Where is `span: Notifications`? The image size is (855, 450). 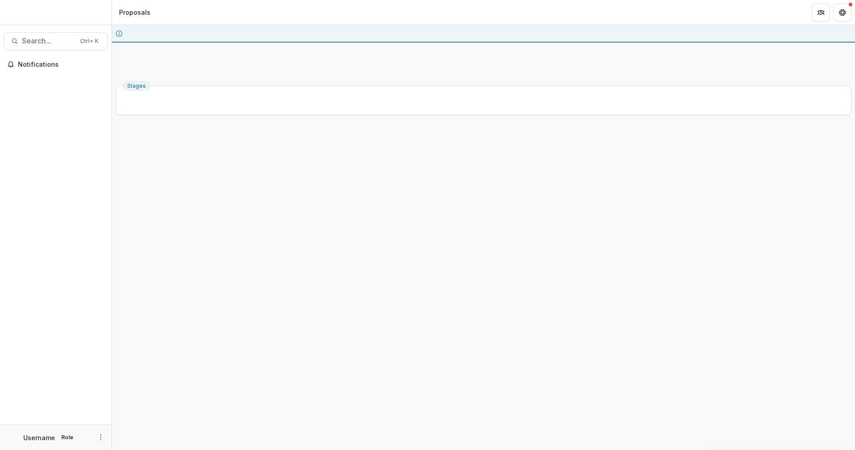 span: Notifications is located at coordinates (61, 64).